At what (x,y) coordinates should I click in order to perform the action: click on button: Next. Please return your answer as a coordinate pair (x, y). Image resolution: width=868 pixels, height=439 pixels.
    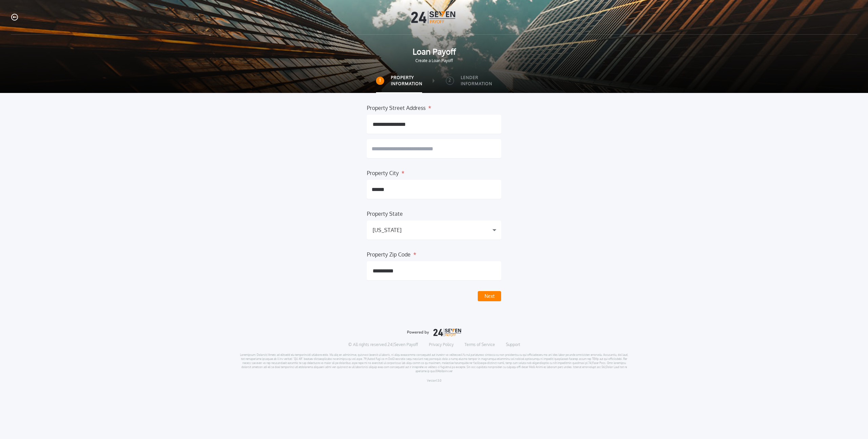
    Looking at the image, I should click on (489, 297).